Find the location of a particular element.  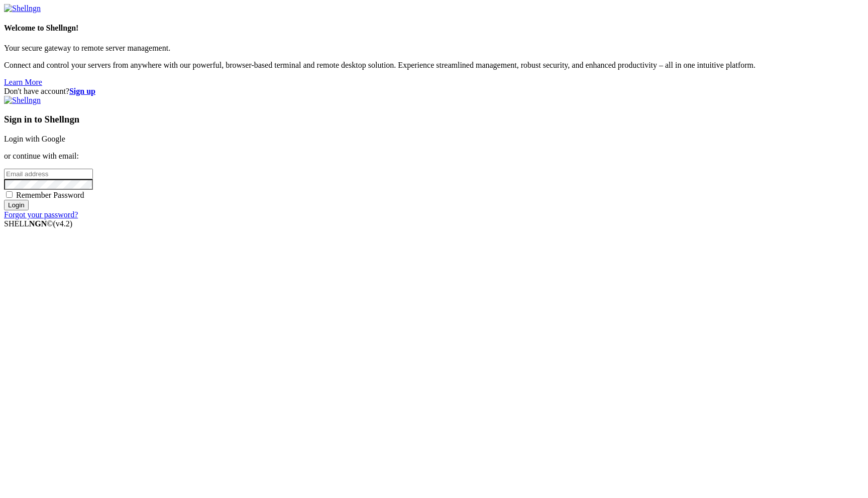

p: Your secure gateway to remote server management. is located at coordinates (434, 48).